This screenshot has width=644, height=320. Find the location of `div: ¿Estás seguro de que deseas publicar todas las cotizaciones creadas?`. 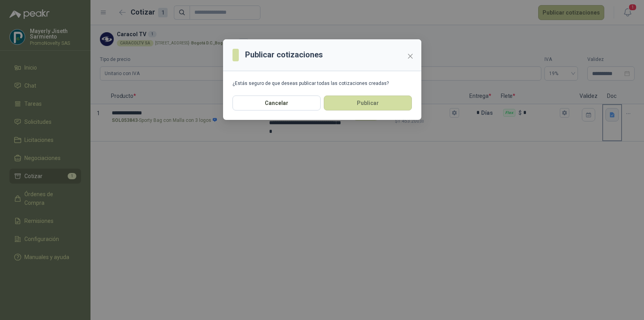

div: ¿Estás seguro de que deseas publicar todas las cotizaciones creadas? is located at coordinates (322, 83).